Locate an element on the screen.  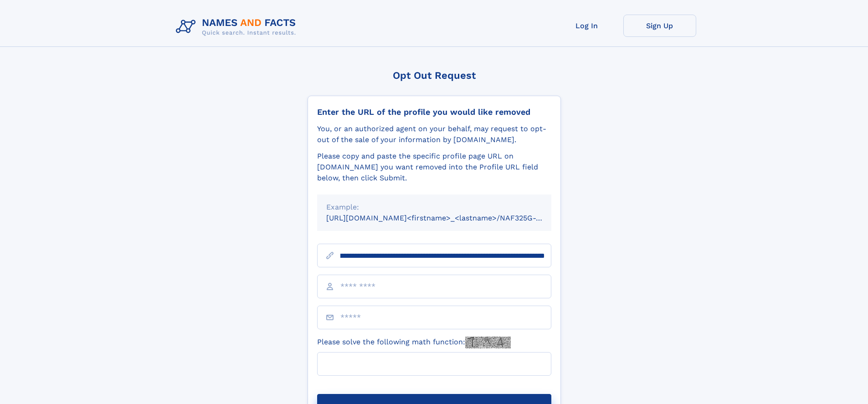
div: Enter the URL of the profile you would like removed is located at coordinates (434, 112).